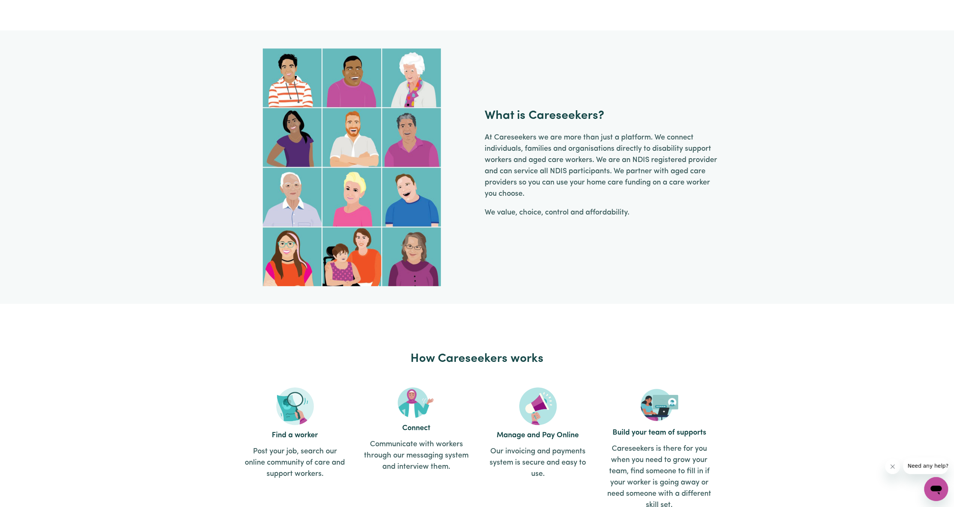  Describe the element at coordinates (538, 435) in the screenshot. I see `h2: Manage and Pay Online` at that location.